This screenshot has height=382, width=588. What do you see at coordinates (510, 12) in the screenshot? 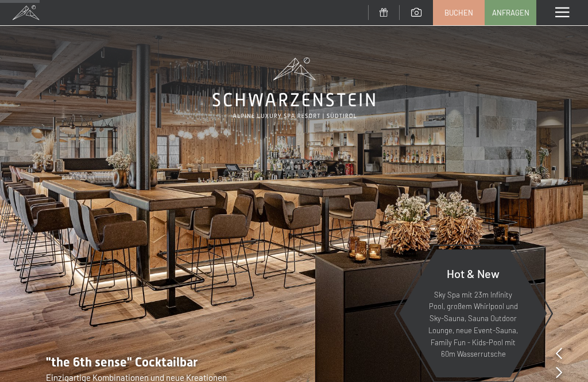
I see `span: Anfragen` at bounding box center [510, 12].